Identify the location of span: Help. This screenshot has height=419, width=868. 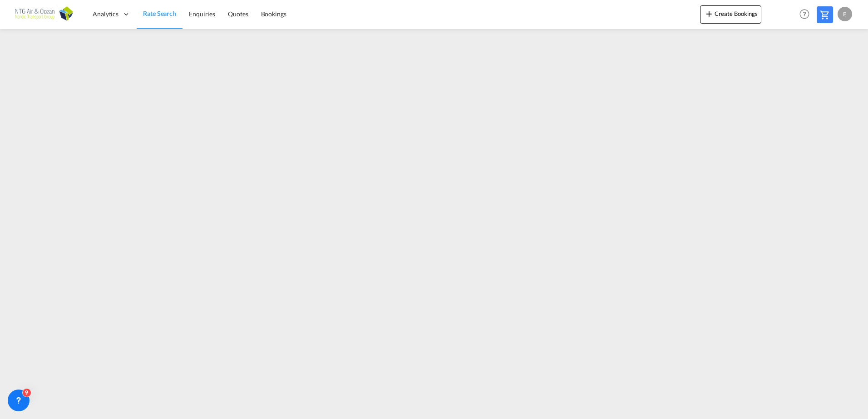
(804, 14).